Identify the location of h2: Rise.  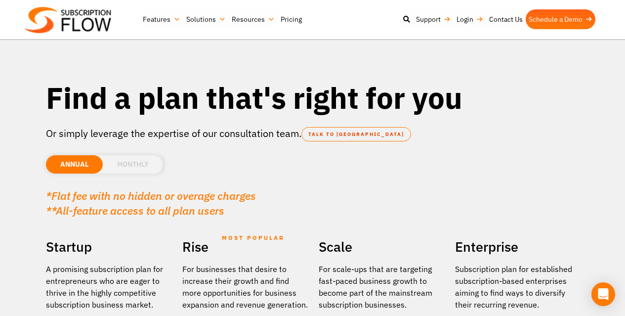
(246, 247).